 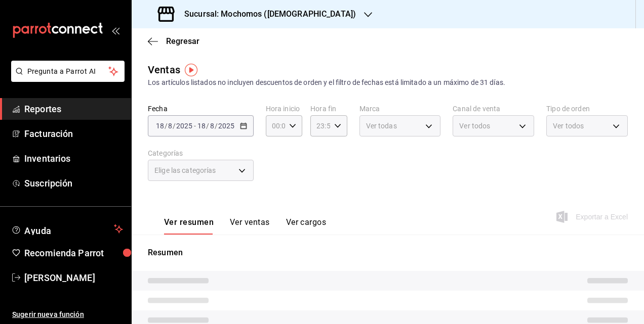 I want to click on span: Facturación, so click(x=74, y=133).